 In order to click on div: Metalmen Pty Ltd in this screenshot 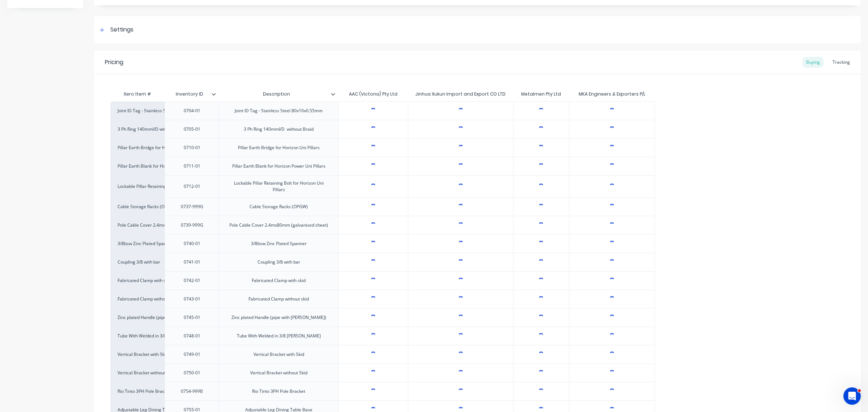, I will do `click(541, 94)`.